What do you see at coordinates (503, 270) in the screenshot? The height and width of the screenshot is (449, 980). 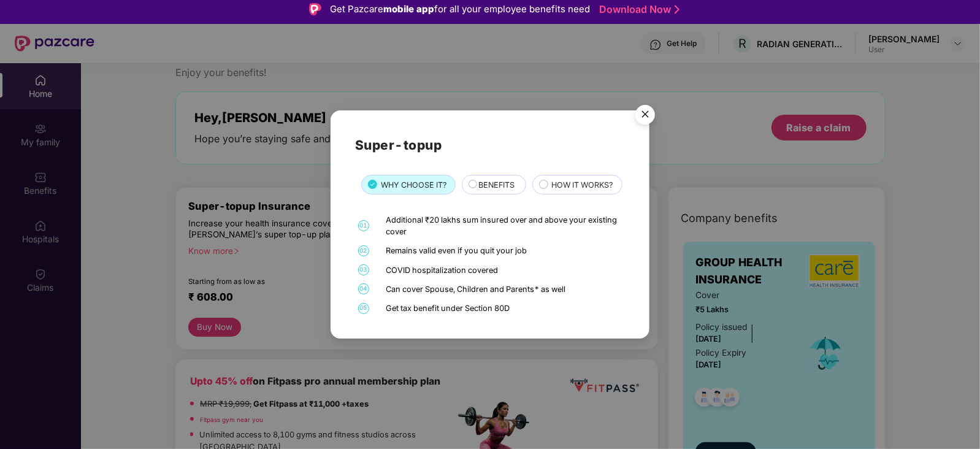 I see `div: COVID hospitalization covered` at bounding box center [503, 270].